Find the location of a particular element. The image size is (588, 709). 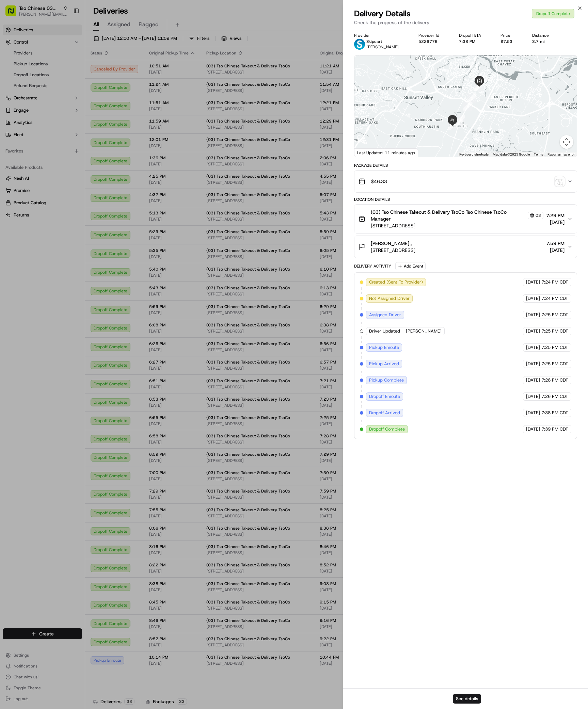

img: profile_skipcart_partner.png is located at coordinates (360, 44).